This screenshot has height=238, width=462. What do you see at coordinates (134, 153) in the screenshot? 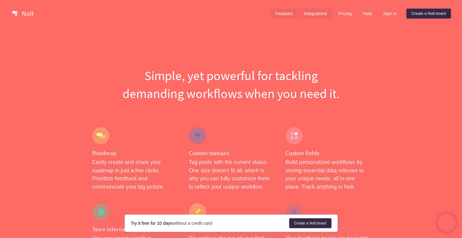
I see `h4: Roadmap` at bounding box center [134, 153].